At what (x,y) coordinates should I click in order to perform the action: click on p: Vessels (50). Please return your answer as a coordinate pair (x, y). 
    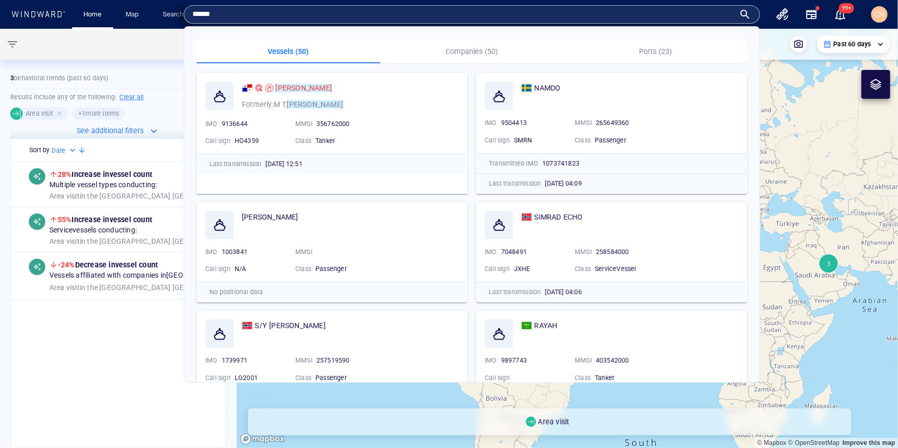
    Looking at the image, I should click on (288, 51).